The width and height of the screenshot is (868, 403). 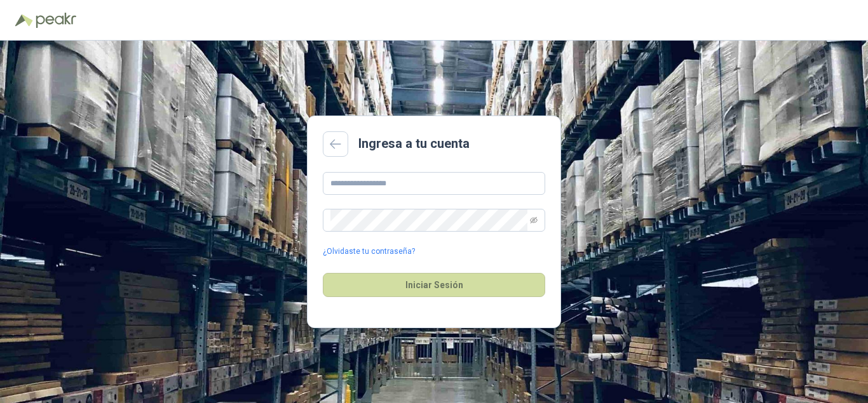 What do you see at coordinates (434, 285) in the screenshot?
I see `button: Iniciar Sesión` at bounding box center [434, 285].